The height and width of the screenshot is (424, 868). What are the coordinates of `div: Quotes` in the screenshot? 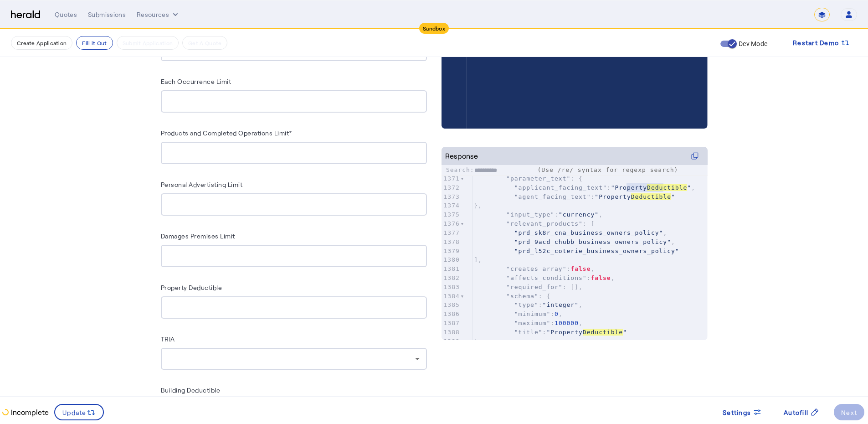 It's located at (66, 15).